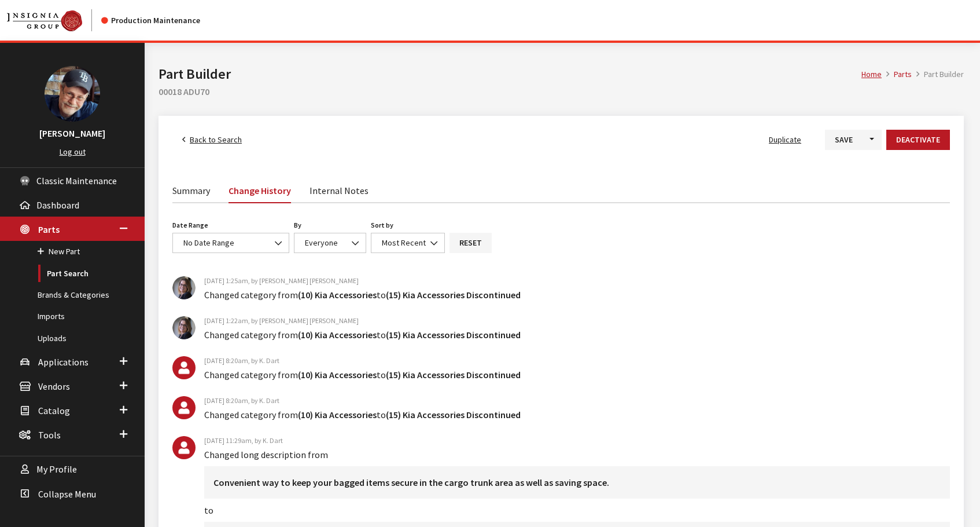  I want to click on img: Catalog Maintenance, so click(44, 21).